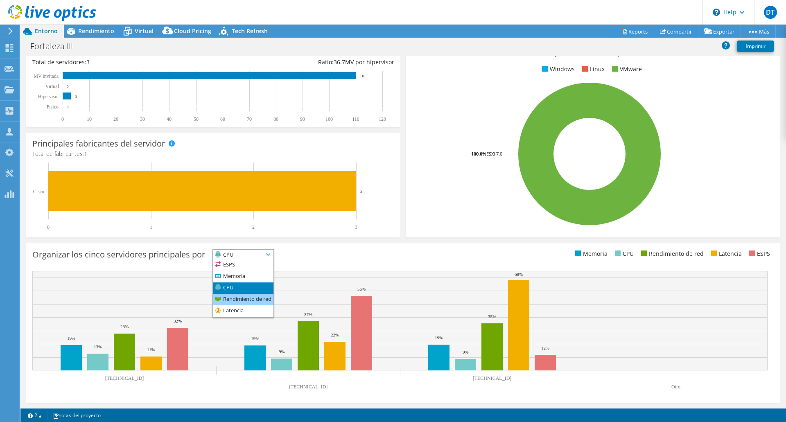 This screenshot has width=786, height=422. What do you see at coordinates (249, 119) in the screenshot?
I see `text: 70` at bounding box center [249, 119].